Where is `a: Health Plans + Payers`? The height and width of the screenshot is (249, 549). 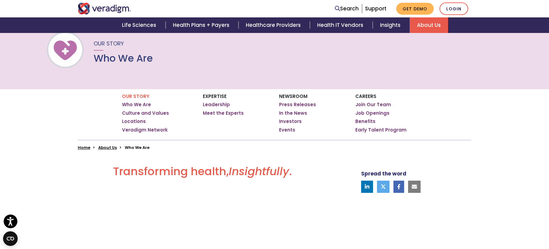
a: Health Plans + Payers is located at coordinates (202, 25).